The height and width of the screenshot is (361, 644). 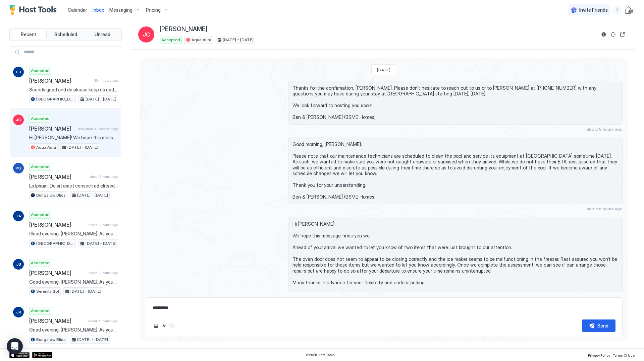 What do you see at coordinates (603, 325) in the screenshot?
I see `div: Send` at bounding box center [603, 325].